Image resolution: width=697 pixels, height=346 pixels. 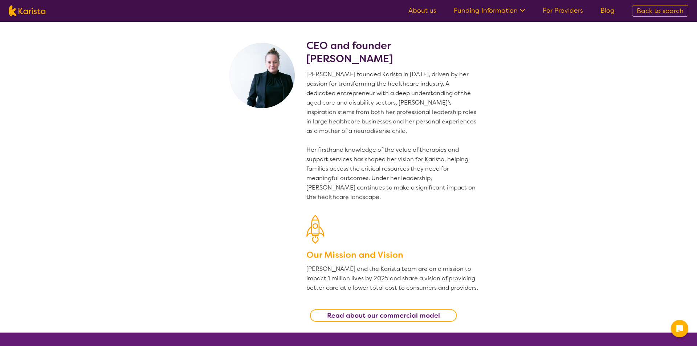 What do you see at coordinates (608, 11) in the screenshot?
I see `a: Blog` at bounding box center [608, 11].